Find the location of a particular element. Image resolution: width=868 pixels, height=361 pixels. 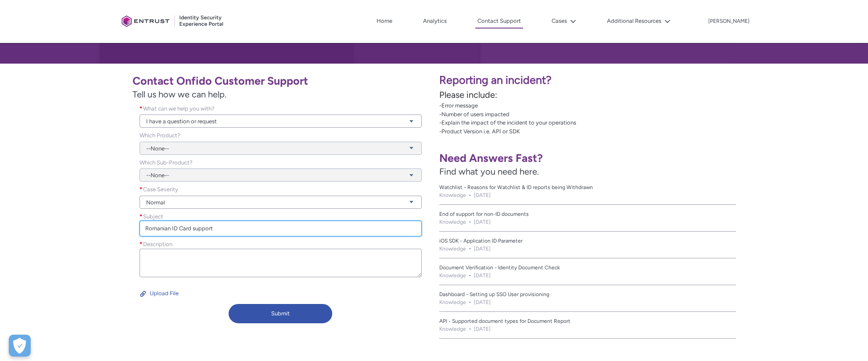

a: End of support for non-ID documents is located at coordinates (587, 214).